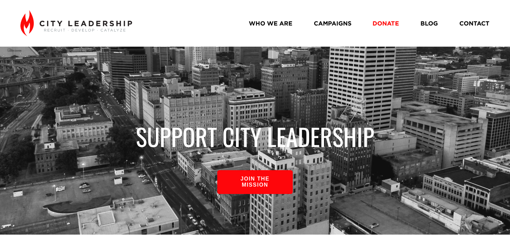 Image resolution: width=510 pixels, height=245 pixels. Describe the element at coordinates (385, 23) in the screenshot. I see `a: DONATE` at that location.